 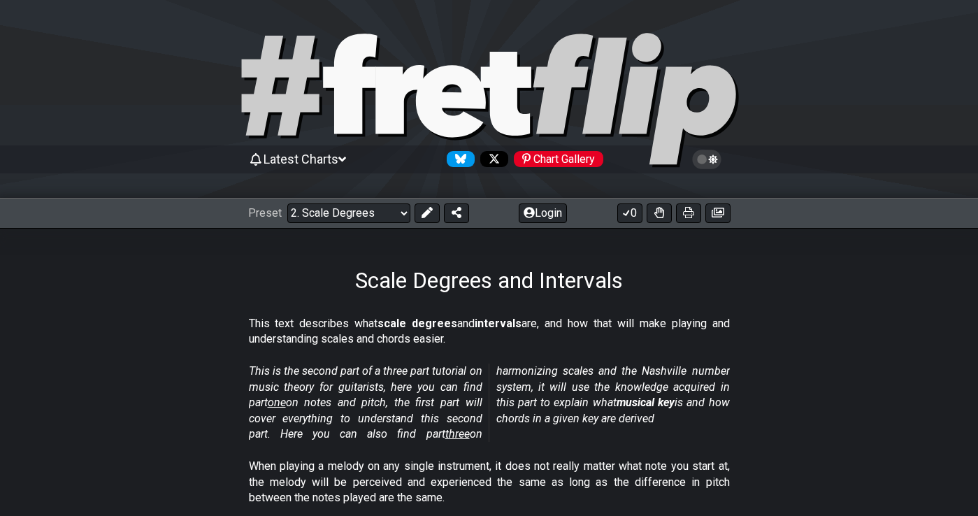 What do you see at coordinates (556, 159) in the screenshot?
I see `a: #fretflip at Pinterest` at bounding box center [556, 159].